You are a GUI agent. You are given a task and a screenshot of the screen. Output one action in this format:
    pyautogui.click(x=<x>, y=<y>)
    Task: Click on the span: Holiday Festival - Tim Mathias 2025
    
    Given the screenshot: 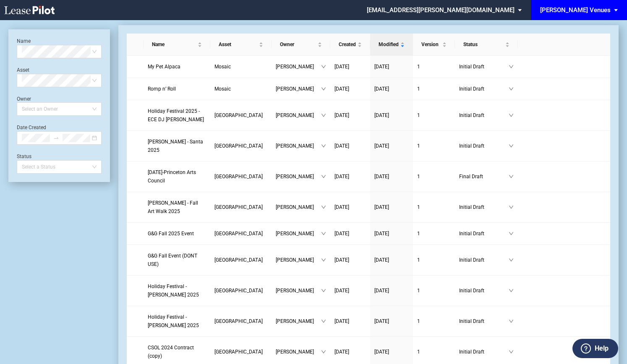 What is the action you would take?
    pyautogui.click(x=173, y=321)
    